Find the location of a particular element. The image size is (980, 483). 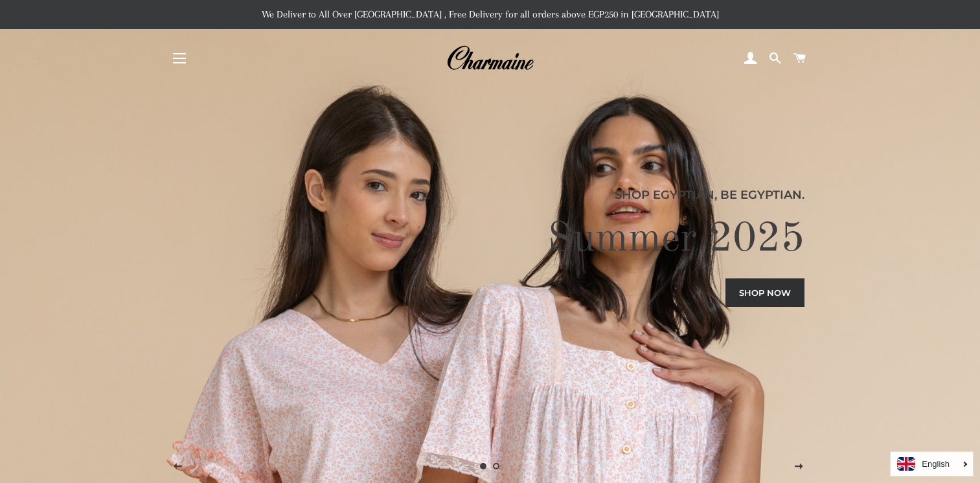

a: English is located at coordinates (931, 464).